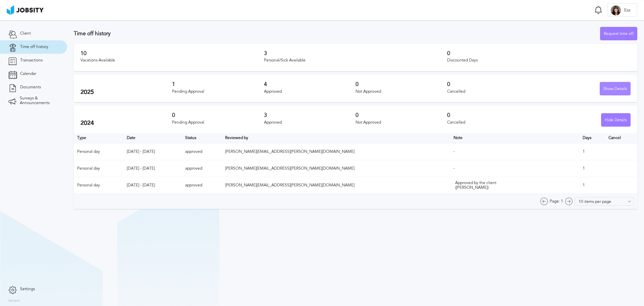 This screenshot has height=306, width=644. I want to click on h2: 2025, so click(126, 92).